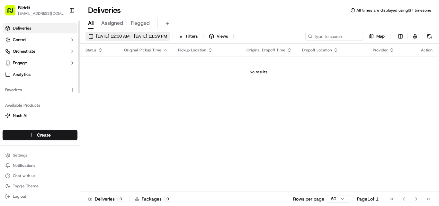  What do you see at coordinates (17, 127) in the screenshot?
I see `span: Fleet` at bounding box center [17, 127].